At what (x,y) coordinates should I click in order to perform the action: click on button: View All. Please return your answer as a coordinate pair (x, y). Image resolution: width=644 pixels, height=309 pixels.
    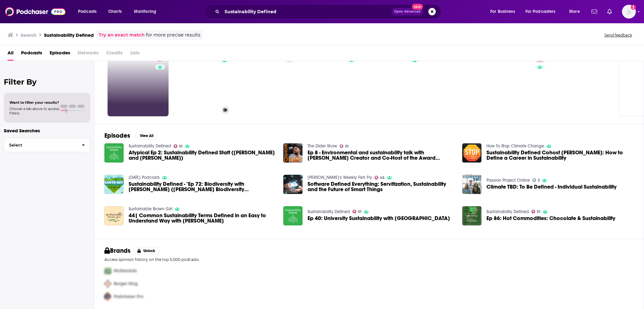
    Looking at the image, I should click on (147, 136).